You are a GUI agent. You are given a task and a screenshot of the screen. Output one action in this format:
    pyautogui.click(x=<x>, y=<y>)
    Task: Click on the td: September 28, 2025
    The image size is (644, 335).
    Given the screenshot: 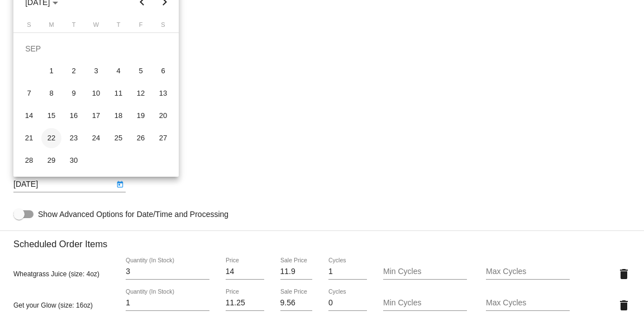 What is the action you would take?
    pyautogui.click(x=29, y=161)
    